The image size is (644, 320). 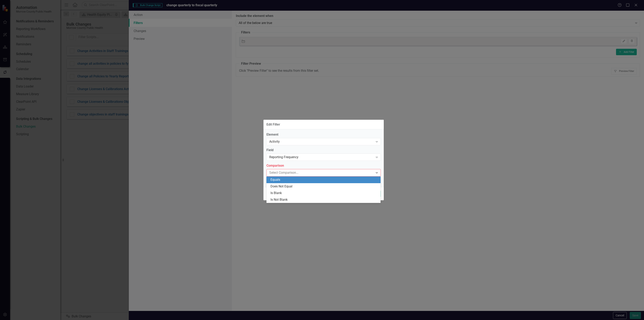 I want to click on div: Is Blank, so click(x=324, y=193).